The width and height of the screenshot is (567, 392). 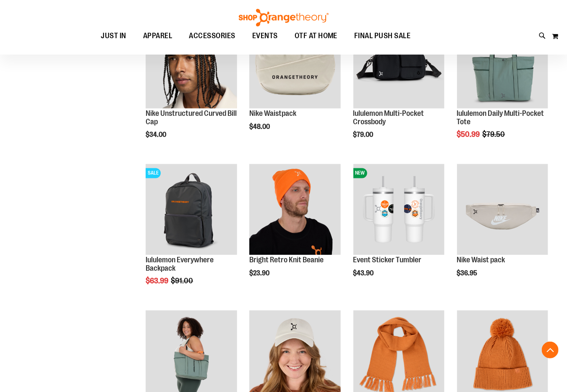 What do you see at coordinates (469, 134) in the screenshot?
I see `span: $50.99` at bounding box center [469, 134].